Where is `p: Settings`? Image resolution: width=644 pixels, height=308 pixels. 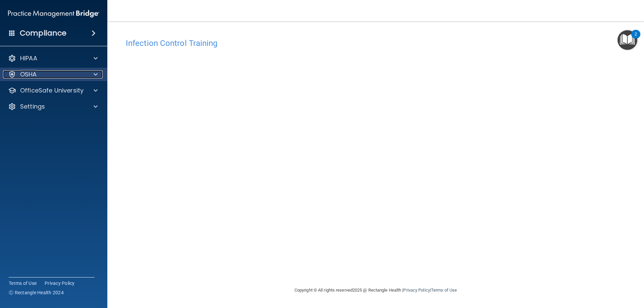 p: Settings is located at coordinates (33, 106).